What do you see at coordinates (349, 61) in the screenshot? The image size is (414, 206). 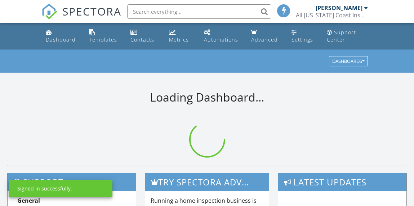 I see `div: Dashboards` at bounding box center [349, 61].